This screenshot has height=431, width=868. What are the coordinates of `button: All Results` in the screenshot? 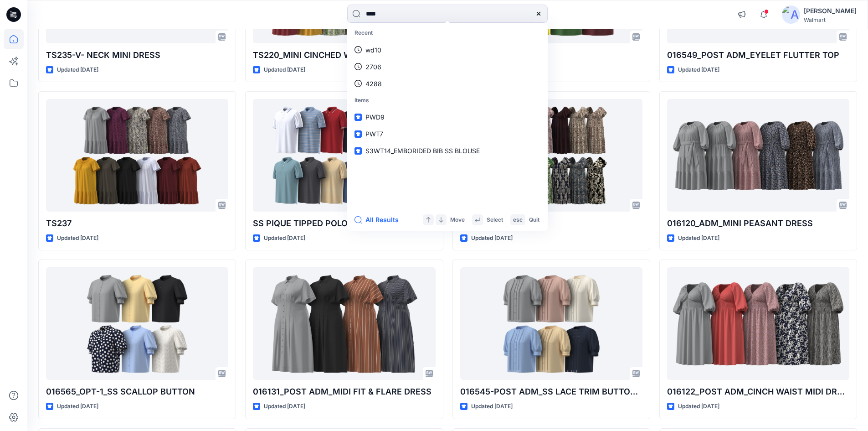 It's located at (379, 220).